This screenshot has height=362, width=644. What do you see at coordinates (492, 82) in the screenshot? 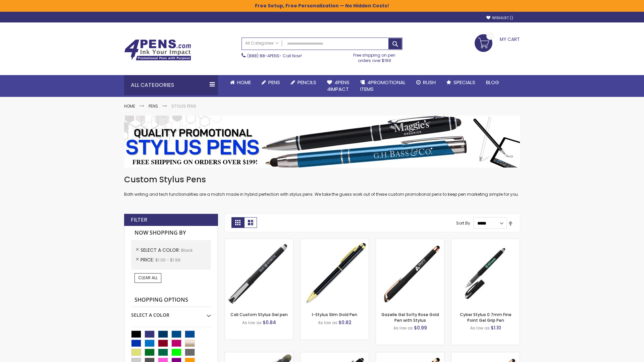
I see `a: Blog` at bounding box center [492, 82].